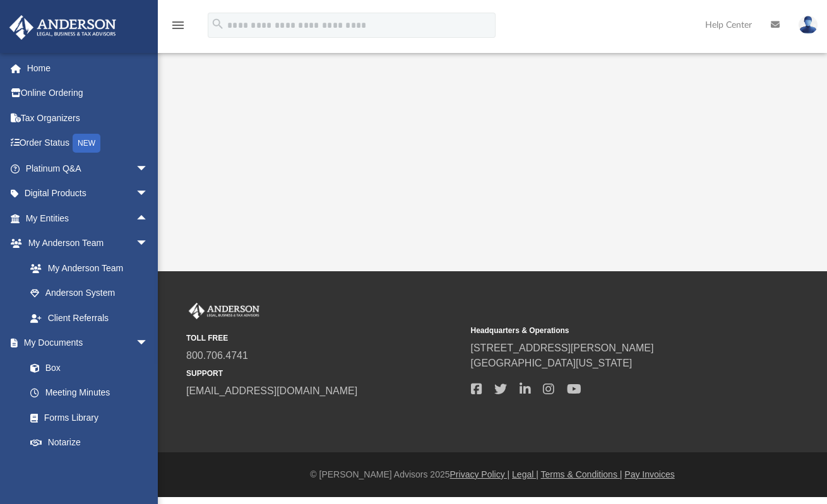 The width and height of the screenshot is (827, 504). What do you see at coordinates (649, 475) in the screenshot?
I see `a: Pay Invoices` at bounding box center [649, 475].